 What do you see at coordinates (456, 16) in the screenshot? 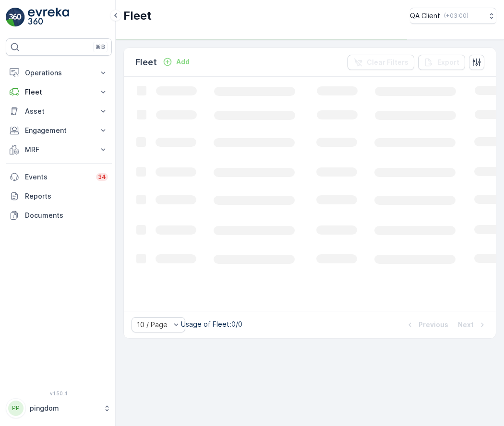
I see `p: ( +03:00 )` at bounding box center [456, 16].